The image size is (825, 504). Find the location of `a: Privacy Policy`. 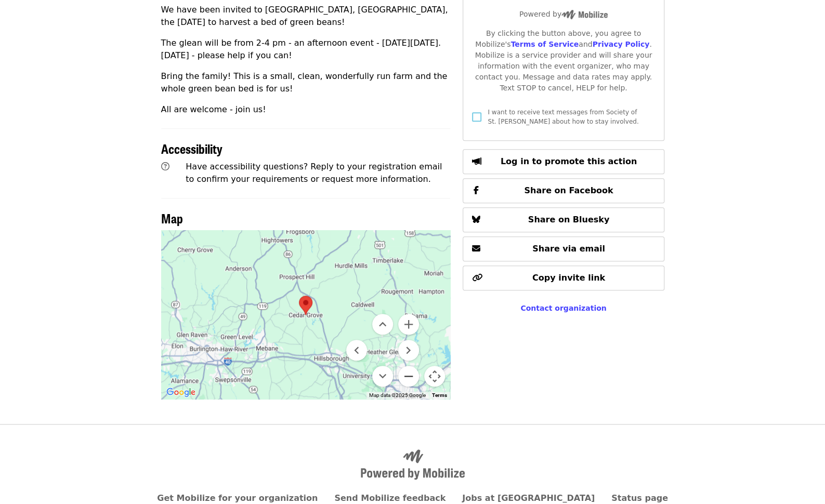

a: Privacy Policy is located at coordinates (621, 44).